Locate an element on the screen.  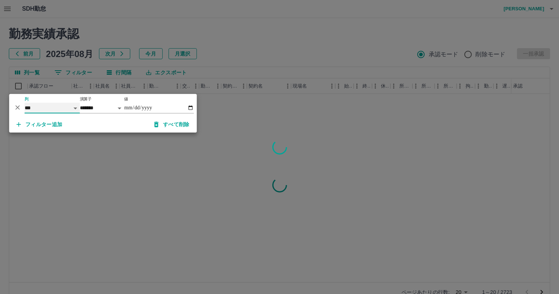
button: 削除 is located at coordinates (18, 107).